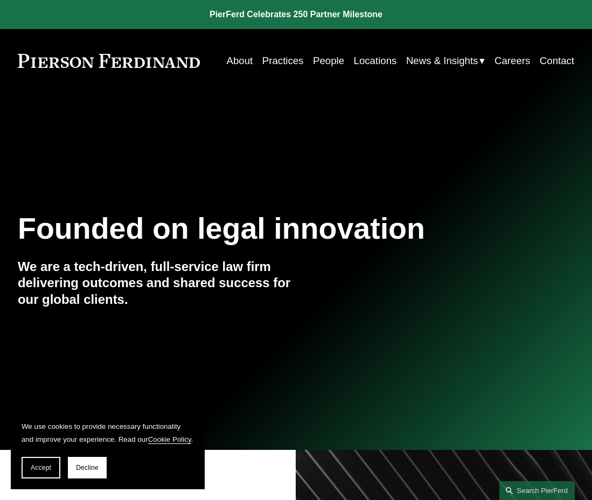 This screenshot has height=500, width=592. Describe the element at coordinates (283, 60) in the screenshot. I see `a: Practices` at that location.